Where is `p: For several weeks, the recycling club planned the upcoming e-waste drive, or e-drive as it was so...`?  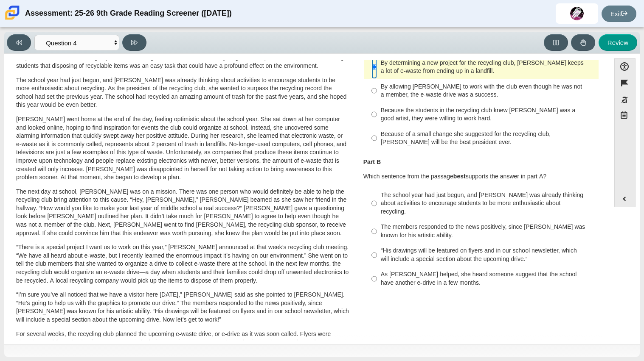
p: For several weeks, the recycling club planned the upcoming e-waste drive, or e-drive as it was so... is located at coordinates (182, 343).